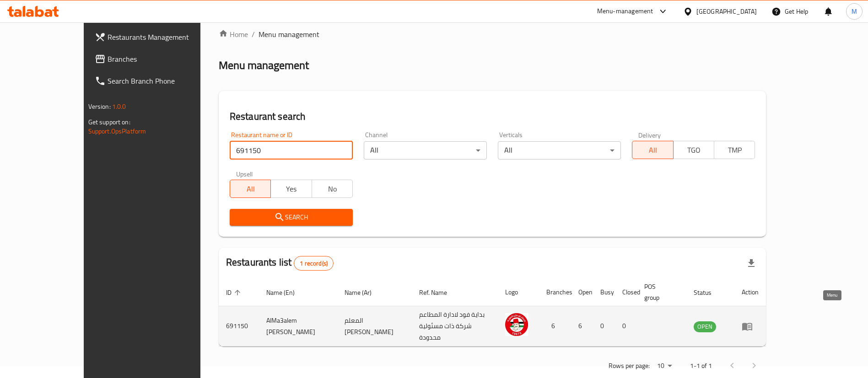 The width and height of the screenshot is (868, 378). Describe the element at coordinates (158, 37) in the screenshot. I see `a: Restaurants Management` at that location.